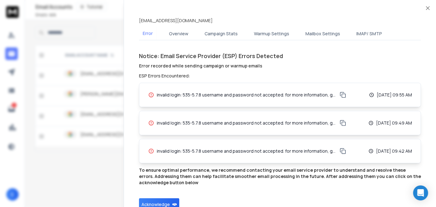 This screenshot has width=436, height=207. I want to click on button: Mailbox Settings, so click(323, 34).